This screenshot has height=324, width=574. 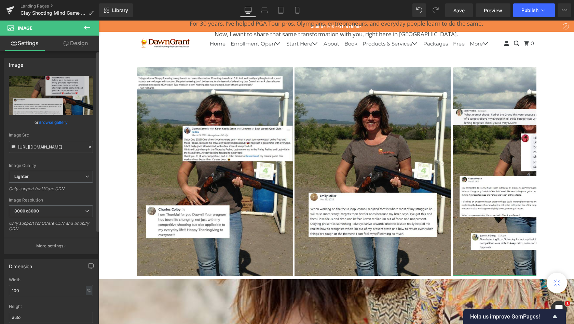 I want to click on span: Help us improve GemPages!, so click(x=510, y=316).